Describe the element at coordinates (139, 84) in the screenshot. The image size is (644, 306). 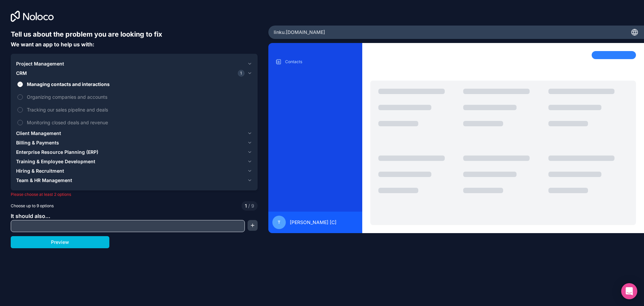
I see `span: Managing contacts and interactions` at that location.